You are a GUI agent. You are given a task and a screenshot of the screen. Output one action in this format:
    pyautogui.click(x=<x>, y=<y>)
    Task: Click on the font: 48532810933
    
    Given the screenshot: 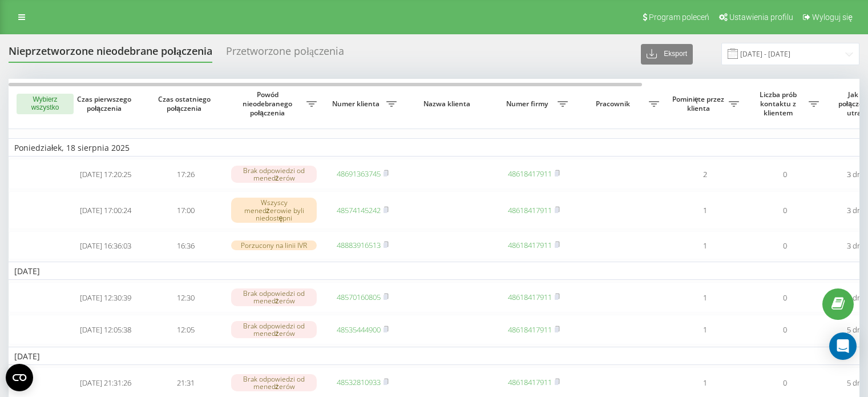 What is the action you would take?
    pyautogui.click(x=359, y=382)
    